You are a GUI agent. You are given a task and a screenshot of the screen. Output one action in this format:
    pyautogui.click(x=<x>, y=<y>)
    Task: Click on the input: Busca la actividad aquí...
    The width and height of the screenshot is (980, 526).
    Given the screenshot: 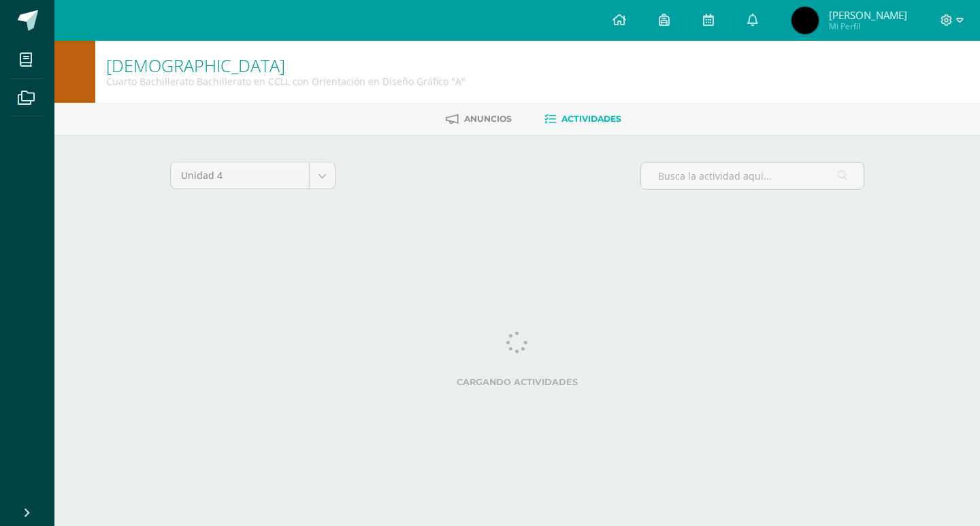 What is the action you would take?
    pyautogui.click(x=752, y=175)
    